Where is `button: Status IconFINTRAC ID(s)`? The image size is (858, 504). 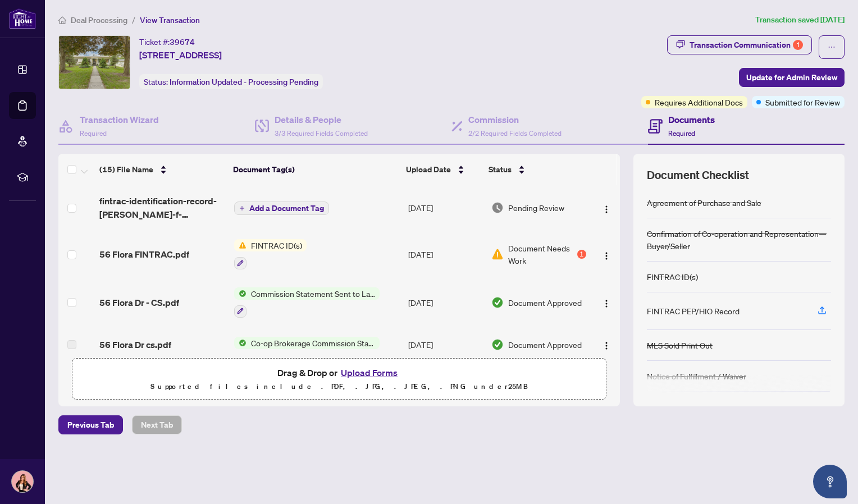
button: Status IconFINTRAC ID(s) is located at coordinates (270, 255).